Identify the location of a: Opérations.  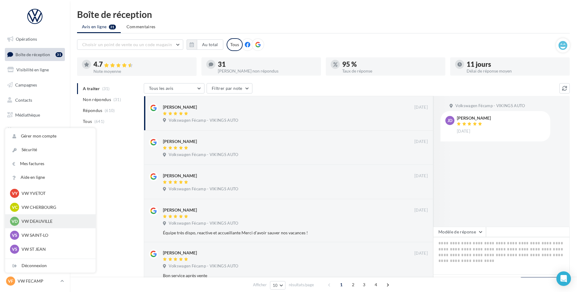
(35, 39).